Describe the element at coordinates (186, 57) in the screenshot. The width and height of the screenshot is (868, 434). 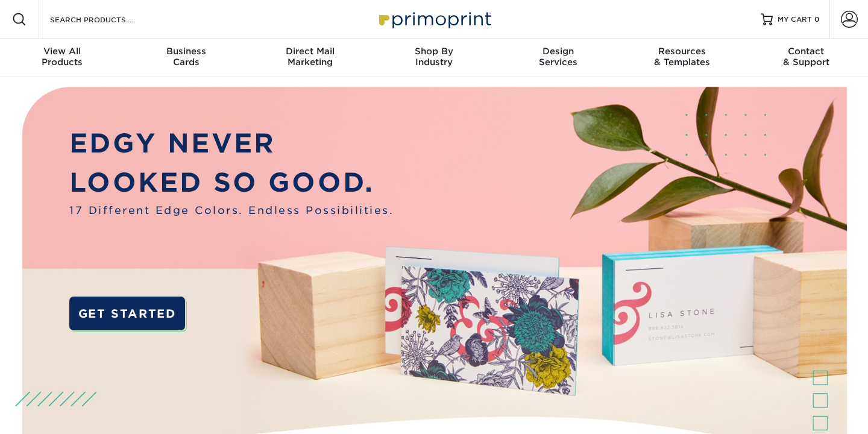
I see `div: Cards` at that location.